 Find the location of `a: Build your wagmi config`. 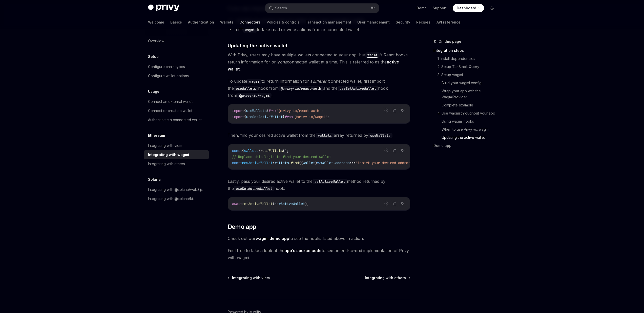

a: Build your wagmi config is located at coordinates (471, 83).